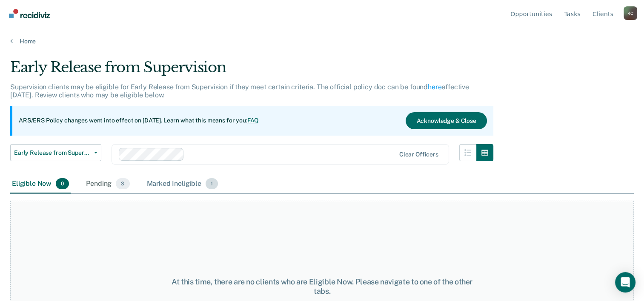 The height and width of the screenshot is (301, 644). What do you see at coordinates (419, 154) in the screenshot?
I see `div: Clear officers` at bounding box center [419, 154].